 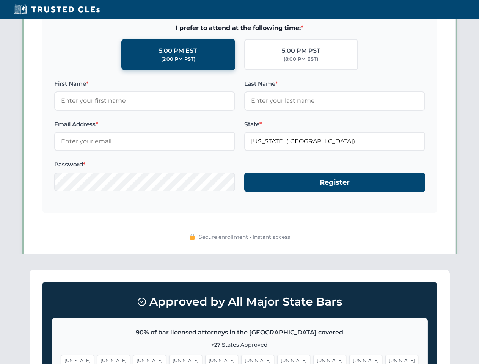 What do you see at coordinates (240, 28) in the screenshot?
I see `span: I prefer to attend at the following time:` at bounding box center [240, 28].